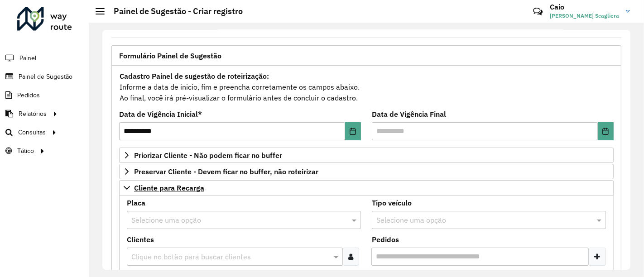 This screenshot has height=277, width=644. Describe the element at coordinates (136, 203) in the screenshot. I see `label: Placa` at that location.